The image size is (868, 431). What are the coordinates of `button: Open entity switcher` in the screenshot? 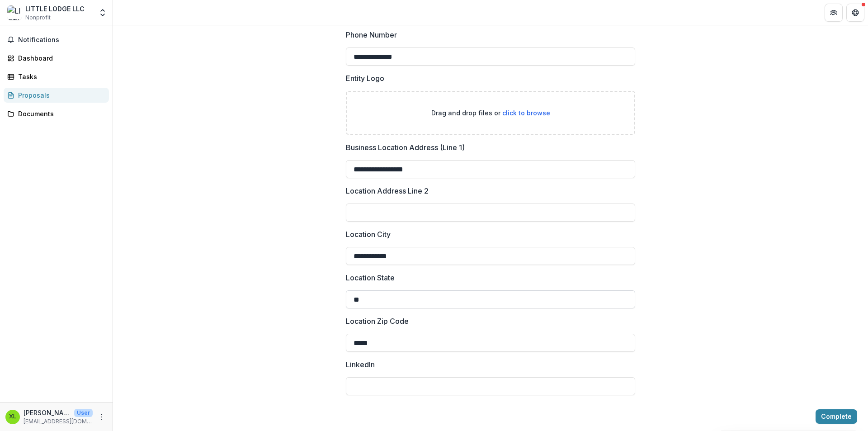 It's located at (103, 13).